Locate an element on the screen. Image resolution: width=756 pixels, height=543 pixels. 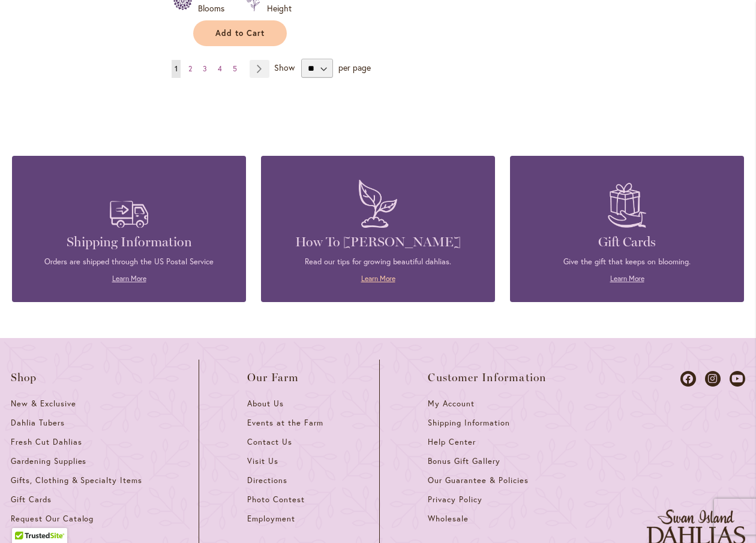
span: About Us is located at coordinates (265, 403).